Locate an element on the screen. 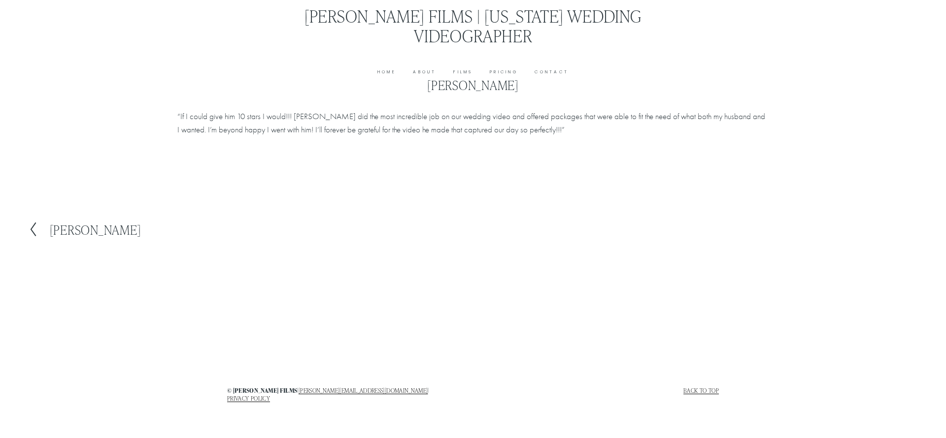 Image resolution: width=946 pixels, height=438 pixels. a: Contact is located at coordinates (551, 72).